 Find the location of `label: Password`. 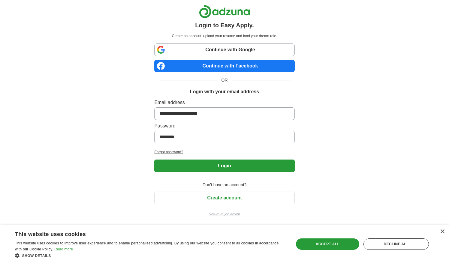

label: Password is located at coordinates (224, 126).